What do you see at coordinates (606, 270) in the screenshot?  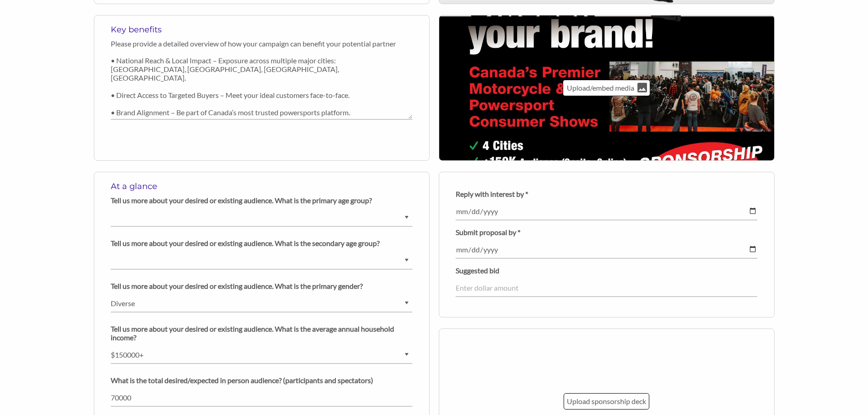 I see `p: Suggested bid` at bounding box center [606, 270].